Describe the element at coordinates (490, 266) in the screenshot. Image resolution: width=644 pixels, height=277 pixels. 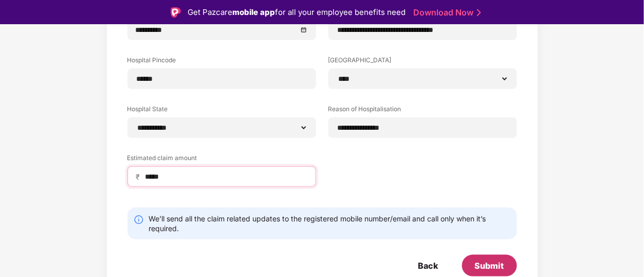
I see `div: Submit` at that location.